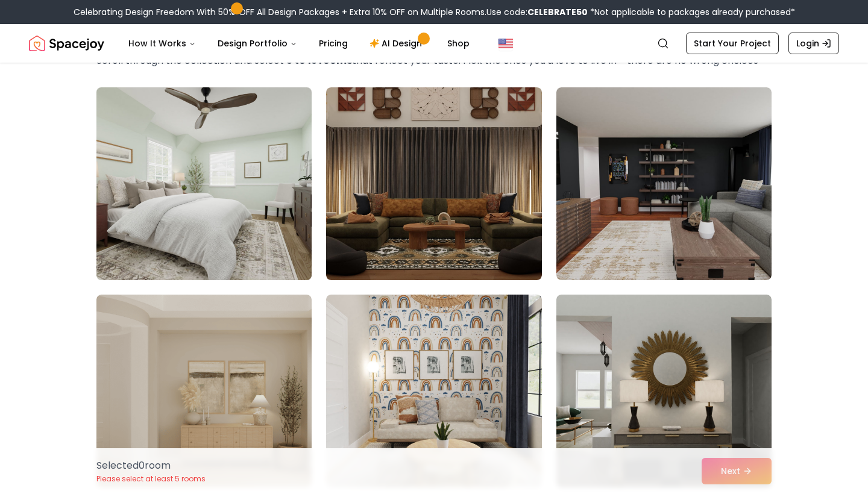 The image size is (868, 494). I want to click on a: Login, so click(814, 43).